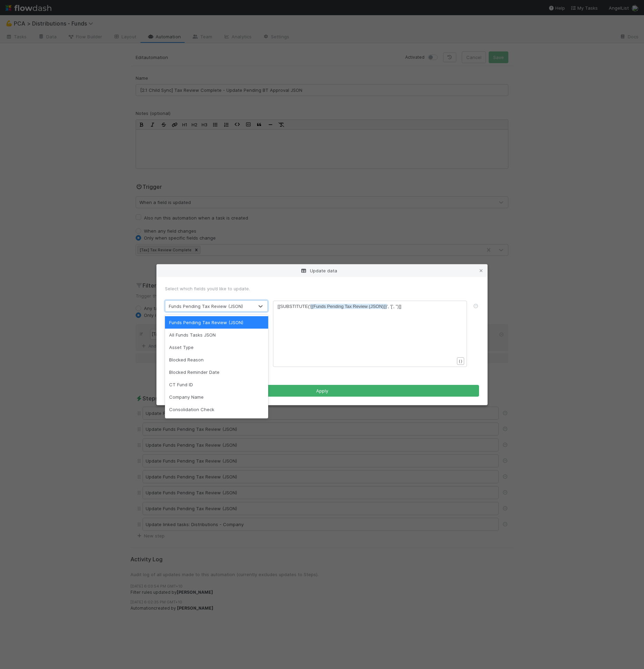  What do you see at coordinates (322, 391) in the screenshot?
I see `button: Apply` at bounding box center [322, 391].